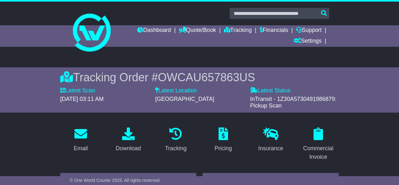 The image size is (399, 185). I want to click on div: Insurance, so click(271, 148).